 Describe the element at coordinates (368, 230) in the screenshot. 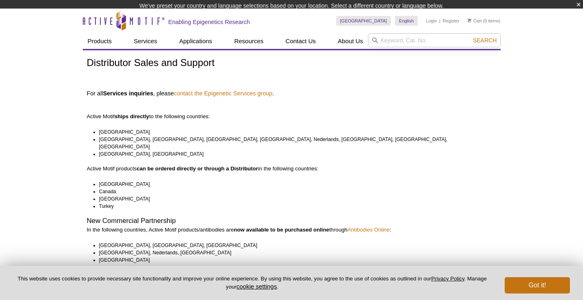

I see `a: Antibodies Online` at that location.